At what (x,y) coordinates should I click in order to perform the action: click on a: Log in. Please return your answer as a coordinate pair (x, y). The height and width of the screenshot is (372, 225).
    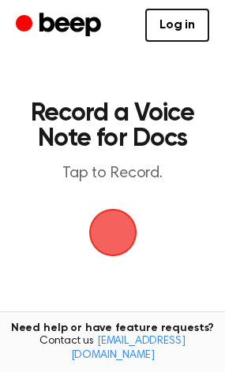
    Looking at the image, I should click on (177, 25).